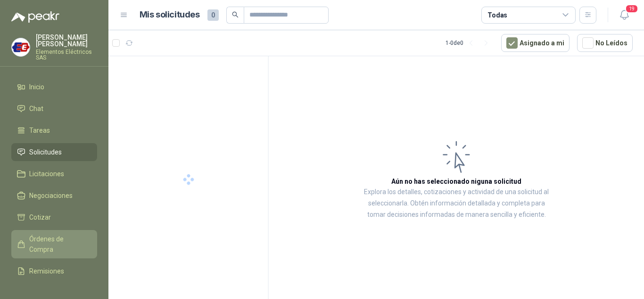  I want to click on h1: Mis solicitudes, so click(170, 15).